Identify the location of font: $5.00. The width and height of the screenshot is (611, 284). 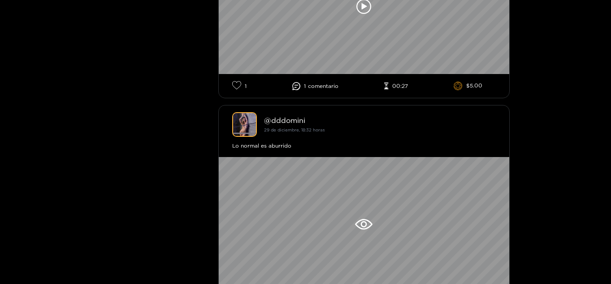
(475, 85).